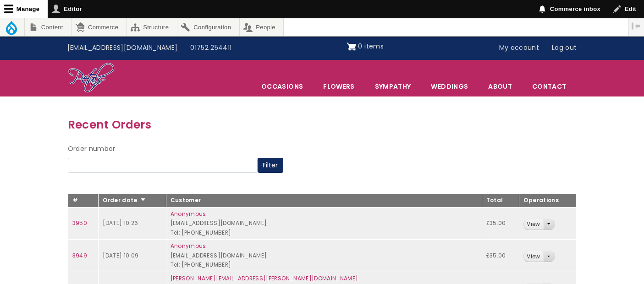 Image resolution: width=644 pixels, height=284 pixels. What do you see at coordinates (351, 47) in the screenshot?
I see `img: Shopping cart` at bounding box center [351, 47].